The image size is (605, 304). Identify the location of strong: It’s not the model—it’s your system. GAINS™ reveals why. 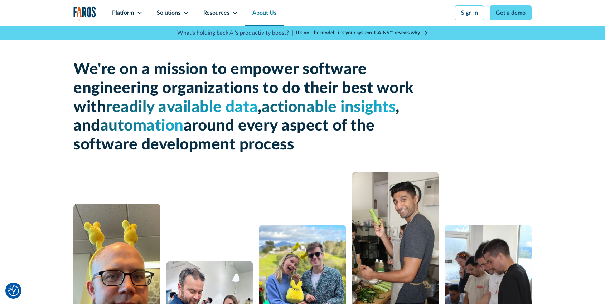
(358, 33).